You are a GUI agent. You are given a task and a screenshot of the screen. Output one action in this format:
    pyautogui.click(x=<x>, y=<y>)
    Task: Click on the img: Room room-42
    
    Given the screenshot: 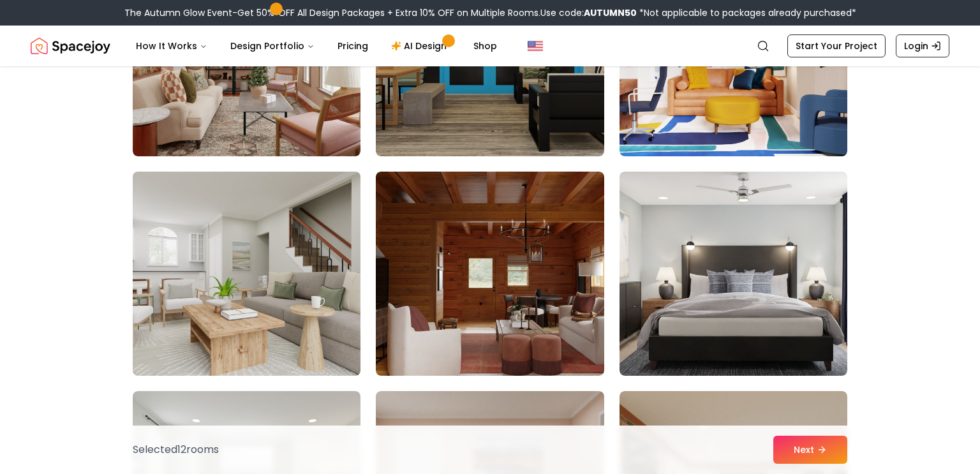 What is the action you would take?
    pyautogui.click(x=733, y=274)
    